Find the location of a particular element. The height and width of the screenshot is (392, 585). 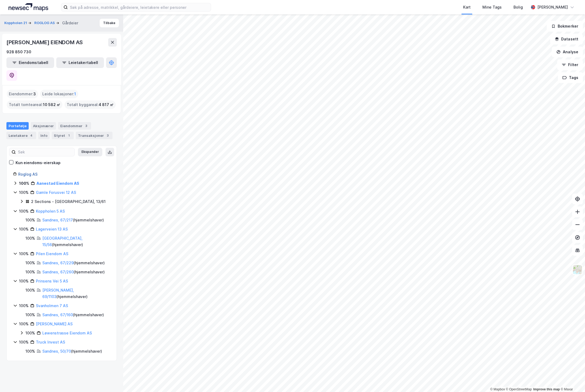

div: 928 850 730 is located at coordinates (19, 52).